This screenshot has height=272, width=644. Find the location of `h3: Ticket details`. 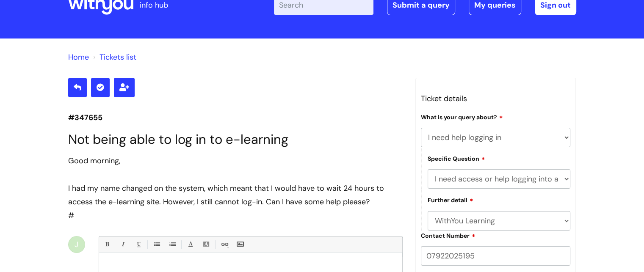

h3: Ticket details is located at coordinates (496, 99).